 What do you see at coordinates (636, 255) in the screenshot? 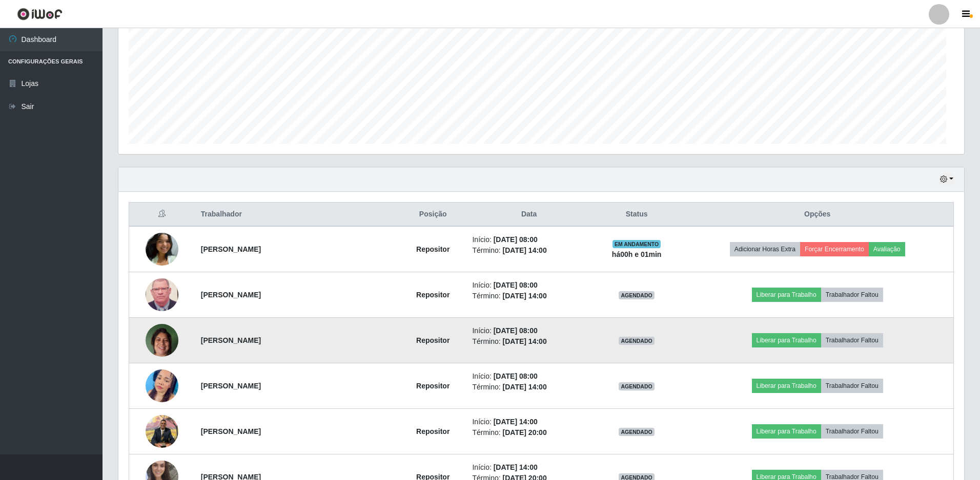
I see `strong: há 00 h e 01 min` at bounding box center [636, 255].